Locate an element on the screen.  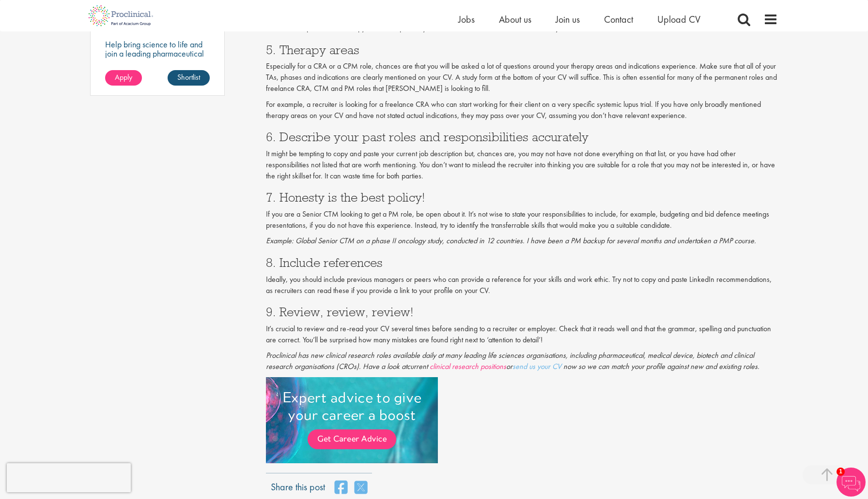
a: share on twitter is located at coordinates (361, 487).